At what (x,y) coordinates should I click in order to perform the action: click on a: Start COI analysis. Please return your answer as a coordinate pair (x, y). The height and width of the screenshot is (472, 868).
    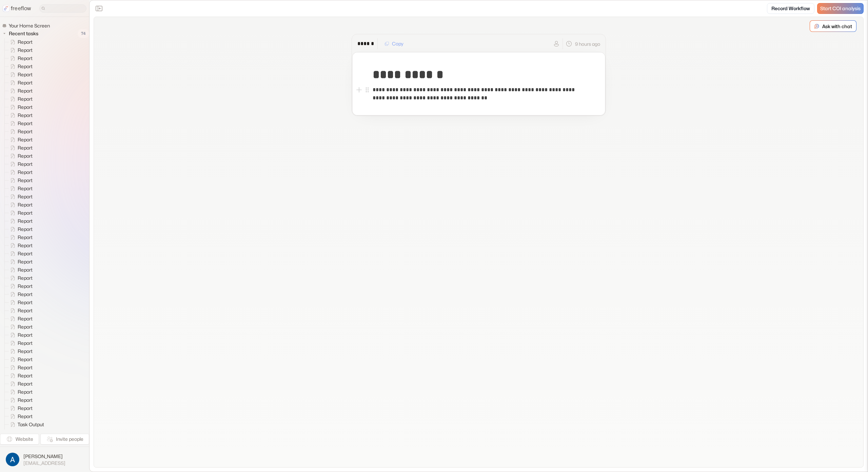
    Looking at the image, I should click on (840, 9).